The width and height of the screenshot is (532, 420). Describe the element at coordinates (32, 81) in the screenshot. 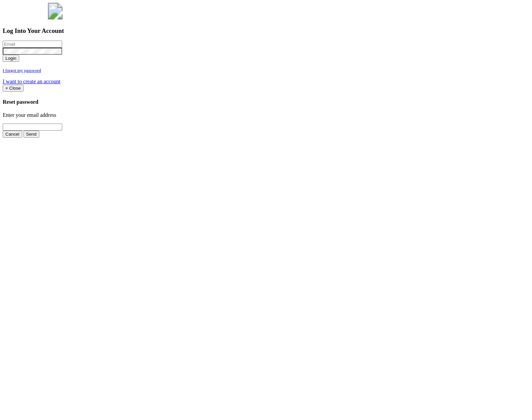

I see `a: I want to create an account` at that location.